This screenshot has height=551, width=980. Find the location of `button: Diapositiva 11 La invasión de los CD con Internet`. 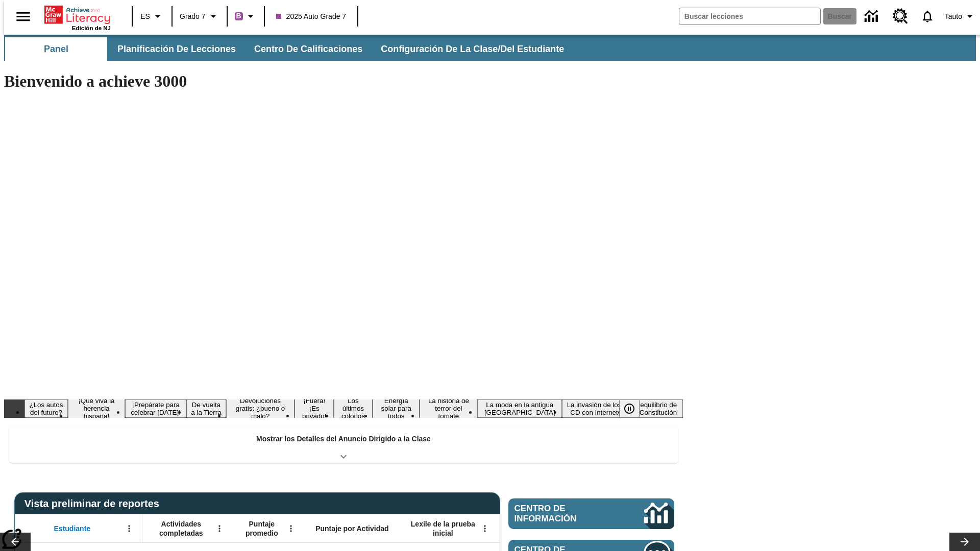

button: Diapositiva 11 La invasión de los CD con Internet is located at coordinates (594, 409).